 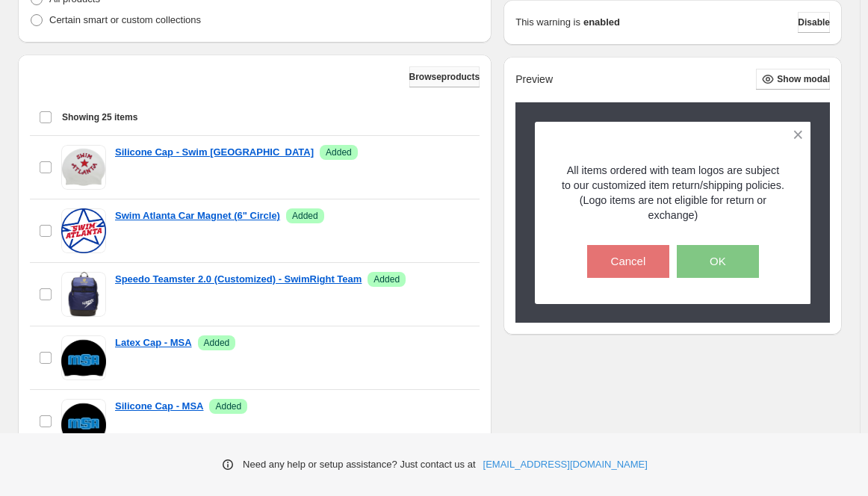 I want to click on img: Silicone Cap - Swim Atlanta, so click(x=84, y=167).